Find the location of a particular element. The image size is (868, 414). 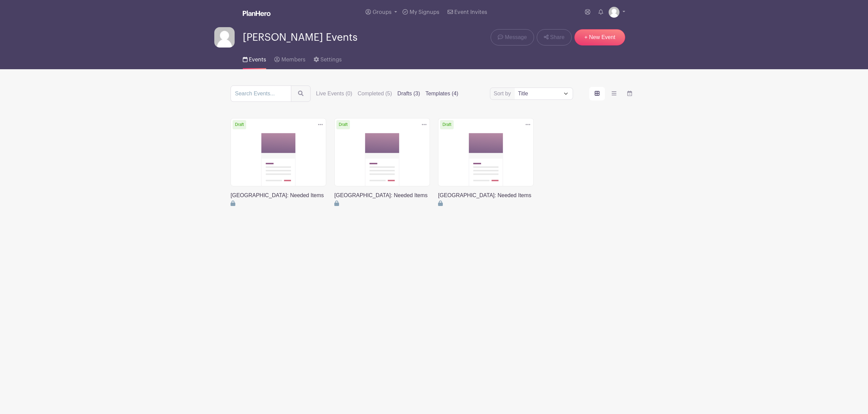

span: Share is located at coordinates (557, 37).